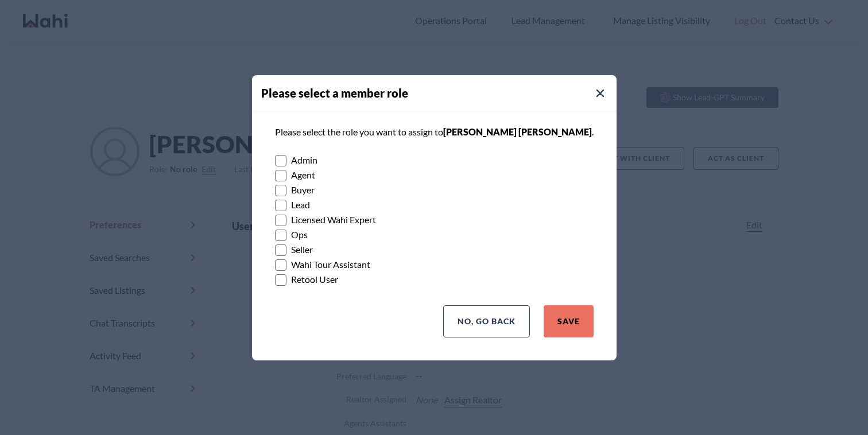  What do you see at coordinates (434, 250) in the screenshot?
I see `label: Seller` at bounding box center [434, 250].